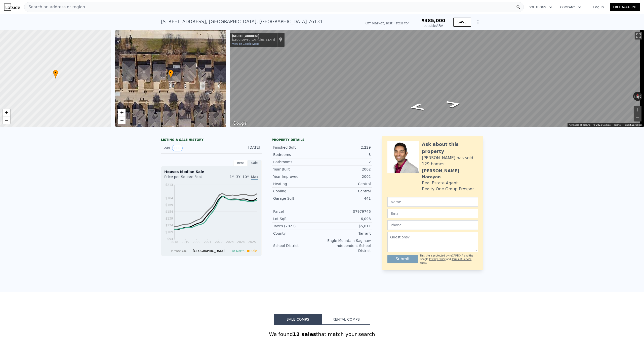 This screenshot has width=644, height=340. I want to click on tspan: 2021, so click(208, 242).